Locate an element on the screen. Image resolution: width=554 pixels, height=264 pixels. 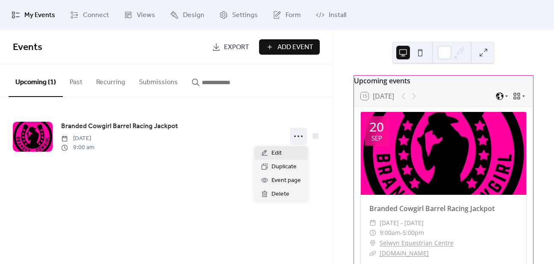
button: Past is located at coordinates (76, 80).